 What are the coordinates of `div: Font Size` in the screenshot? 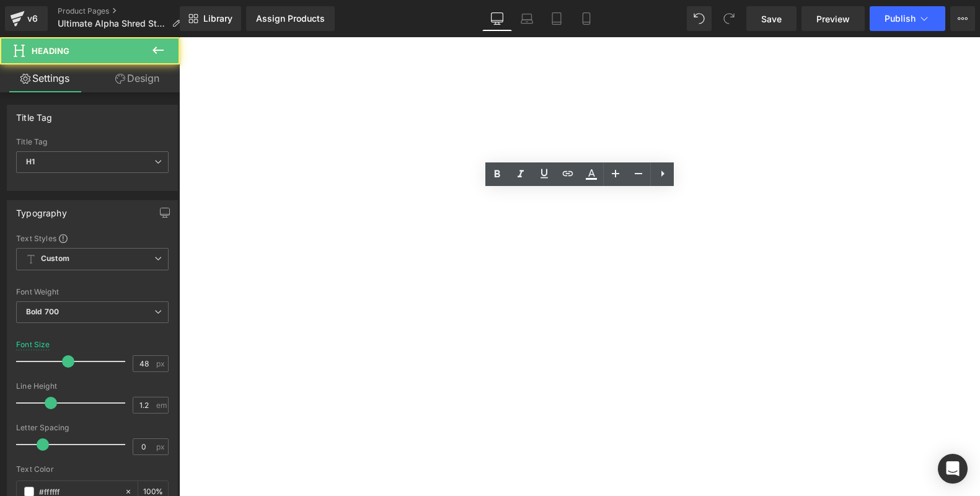 It's located at (33, 344).